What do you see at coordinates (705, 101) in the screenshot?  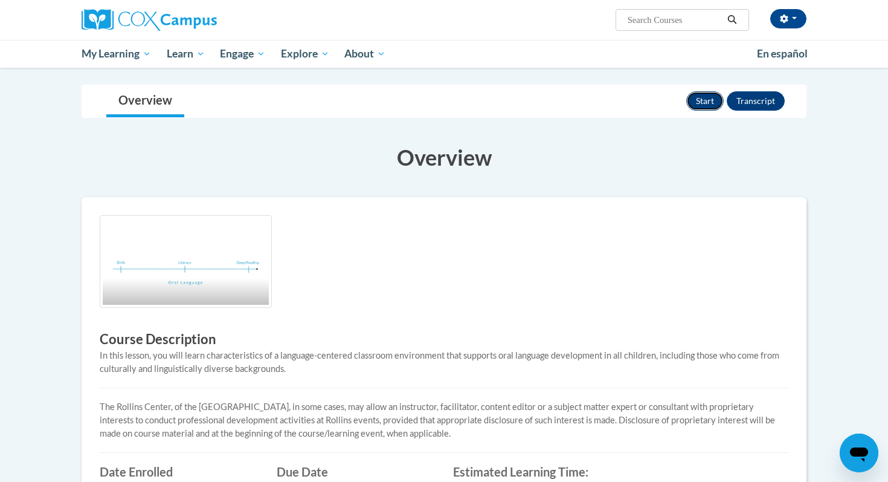 I see `button: Start` at bounding box center [705, 101].